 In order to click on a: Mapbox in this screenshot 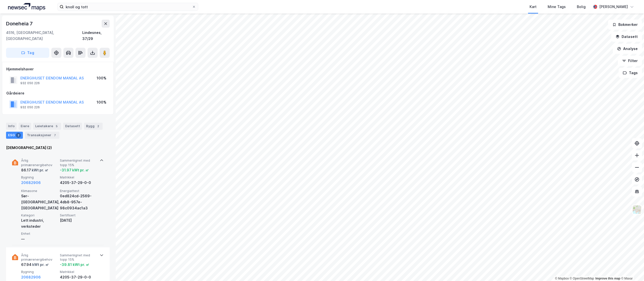, I will do `click(562, 279)`.